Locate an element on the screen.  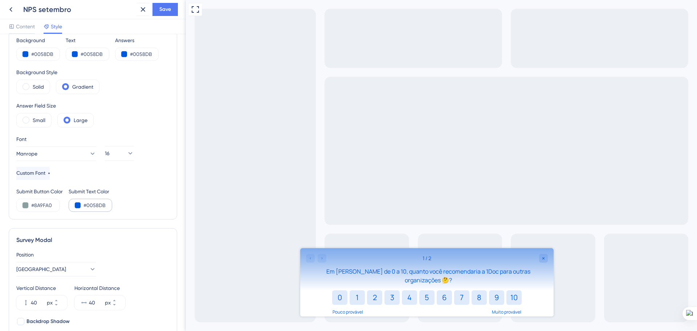
div: Background Style is located at coordinates (58, 72).